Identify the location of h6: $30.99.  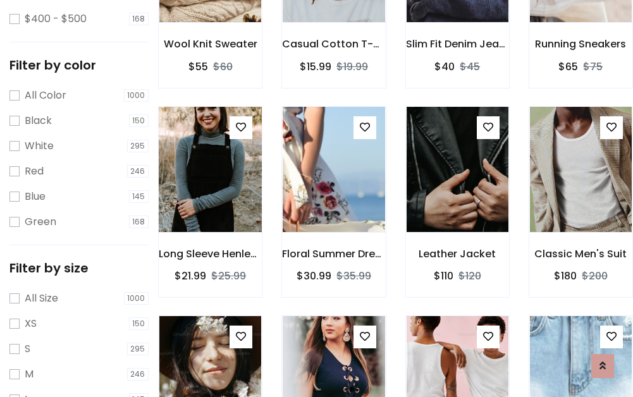
(314, 276).